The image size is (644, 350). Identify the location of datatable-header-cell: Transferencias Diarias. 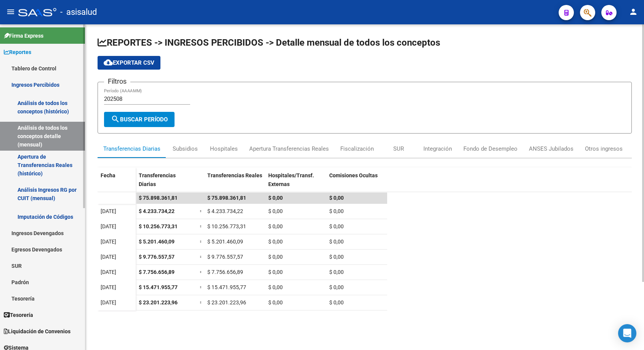
(166, 183).